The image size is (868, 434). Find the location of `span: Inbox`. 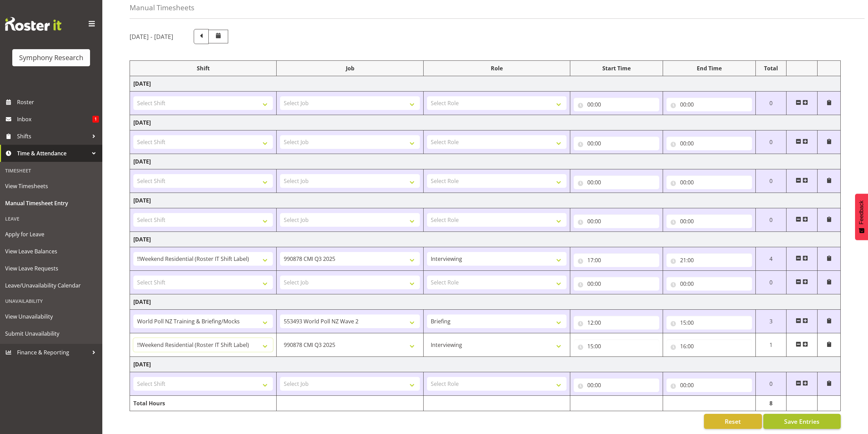

span: Inbox is located at coordinates (55, 119).